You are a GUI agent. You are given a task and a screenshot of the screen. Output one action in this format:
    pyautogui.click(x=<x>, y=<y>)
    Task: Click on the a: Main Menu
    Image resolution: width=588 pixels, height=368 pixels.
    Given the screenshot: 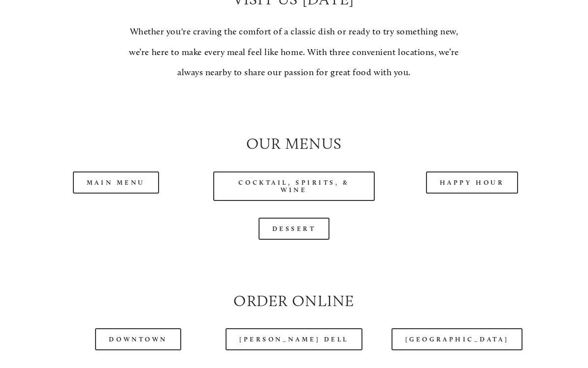 What is the action you would take?
    pyautogui.click(x=116, y=182)
    